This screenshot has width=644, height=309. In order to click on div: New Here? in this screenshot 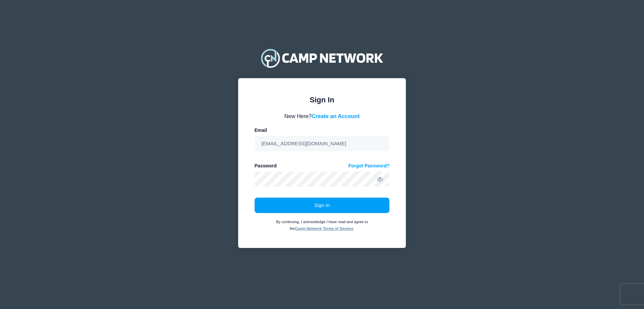, I will do `click(322, 116)`.